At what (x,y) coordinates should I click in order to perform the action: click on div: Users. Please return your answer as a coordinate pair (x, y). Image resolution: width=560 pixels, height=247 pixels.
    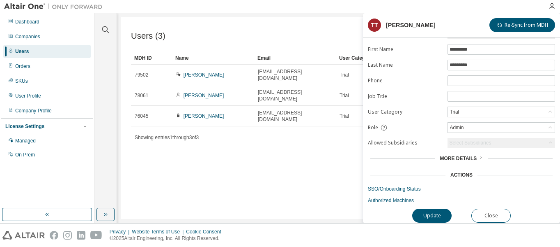
    Looking at the image, I should click on (22, 51).